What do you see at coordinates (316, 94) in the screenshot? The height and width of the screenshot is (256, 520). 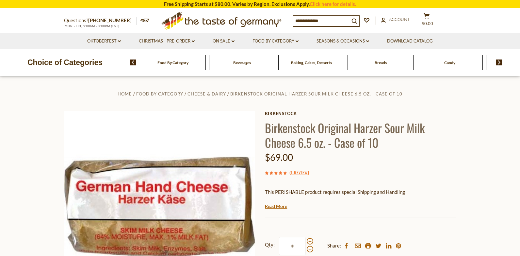 I see `a: Birkenstock Original Harzer Sour Milk Cheese 6.5 oz. - Case of 10` at bounding box center [316, 94].